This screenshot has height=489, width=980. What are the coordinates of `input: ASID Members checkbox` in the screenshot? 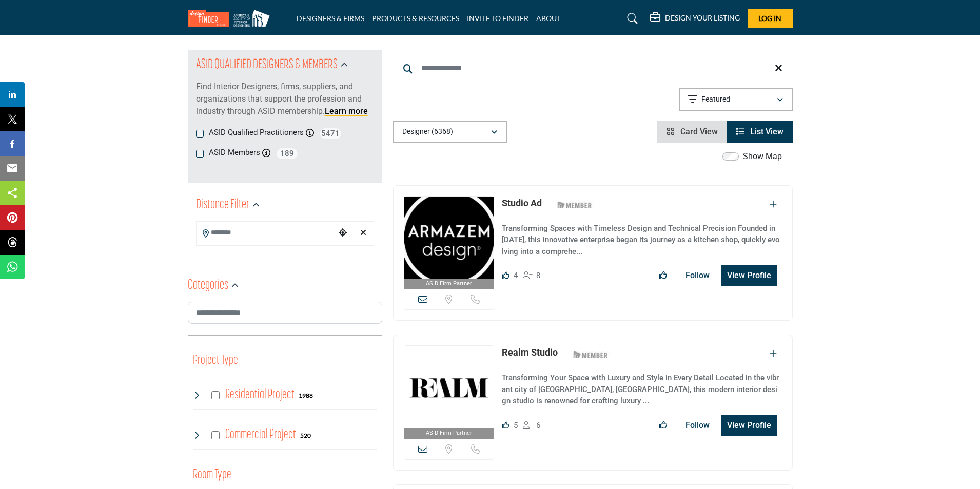 It's located at (200, 154).